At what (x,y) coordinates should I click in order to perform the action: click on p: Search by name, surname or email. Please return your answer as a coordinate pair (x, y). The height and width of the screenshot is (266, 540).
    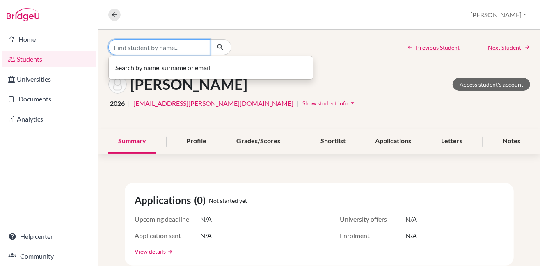
    Looking at the image, I should click on (211, 68).